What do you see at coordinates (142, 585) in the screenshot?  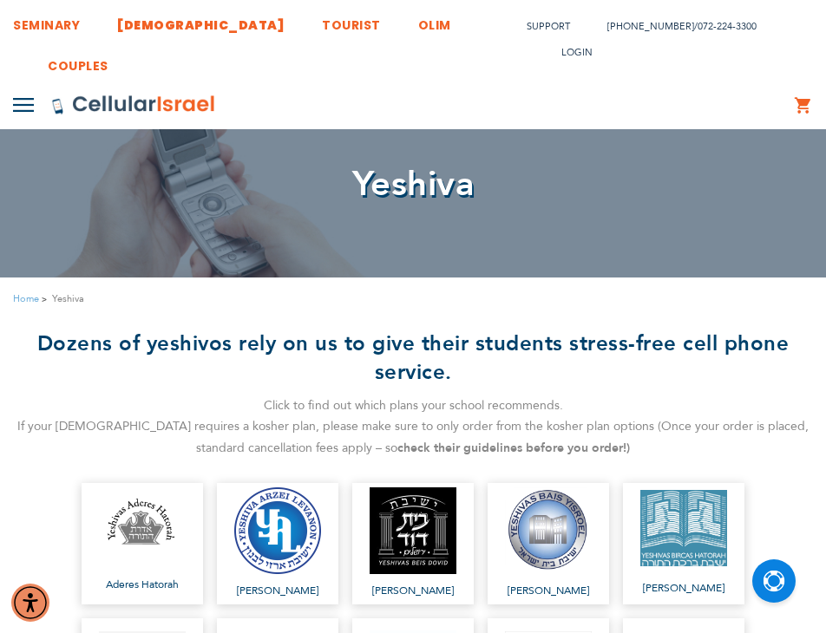 I see `span: Aderes Hatorah` at bounding box center [142, 585].